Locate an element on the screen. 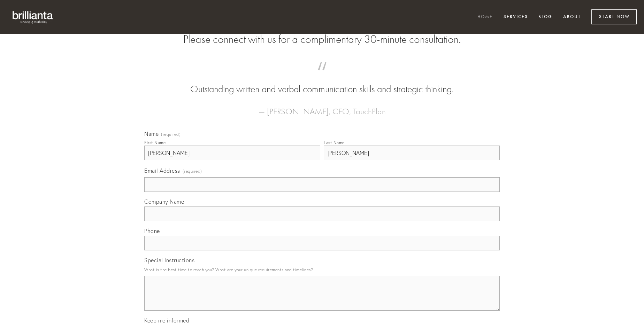  p: What is the best time to reach you? What are your unique requirements and timelines? is located at coordinates (322, 270).